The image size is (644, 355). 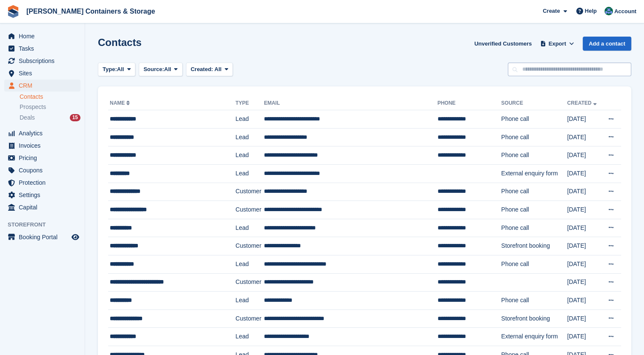 What do you see at coordinates (551, 11) in the screenshot?
I see `span: Create` at bounding box center [551, 11].